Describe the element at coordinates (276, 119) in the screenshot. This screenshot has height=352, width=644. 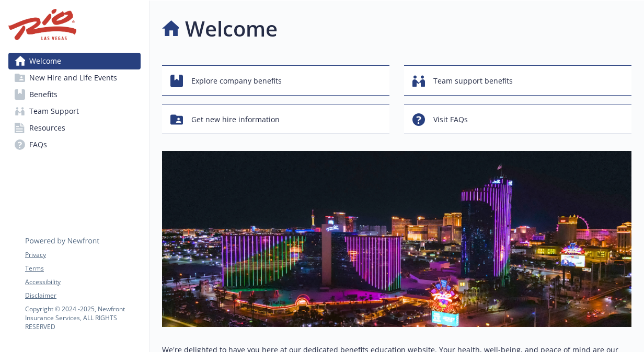
I see `button: Get new hire information` at that location.